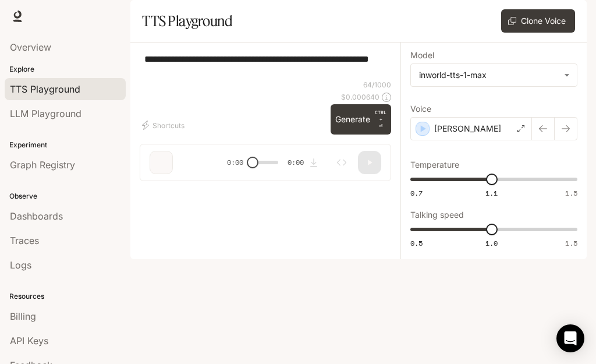 The width and height of the screenshot is (596, 364). What do you see at coordinates (435, 165) in the screenshot?
I see `p: Temperature` at bounding box center [435, 165].